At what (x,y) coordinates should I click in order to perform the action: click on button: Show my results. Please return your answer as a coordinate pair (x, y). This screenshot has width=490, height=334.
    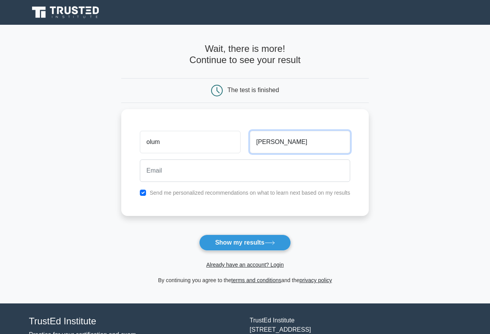
    Looking at the image, I should click on (245, 243).